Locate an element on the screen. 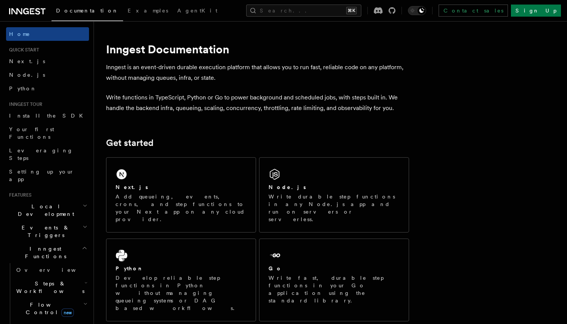  span: Documentation is located at coordinates (87, 11).